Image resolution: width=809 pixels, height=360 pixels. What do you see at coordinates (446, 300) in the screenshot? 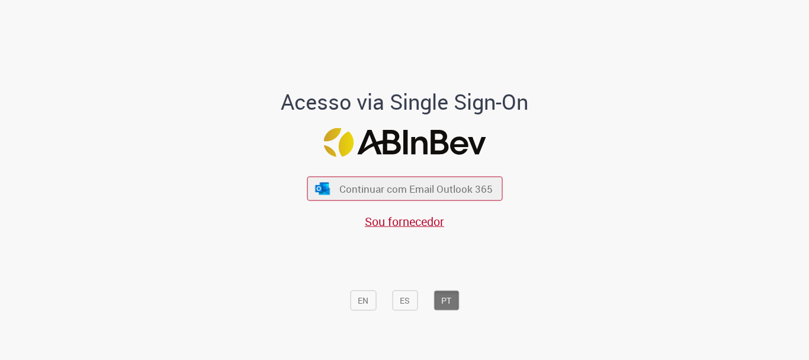
I see `button: PT` at bounding box center [446, 300].